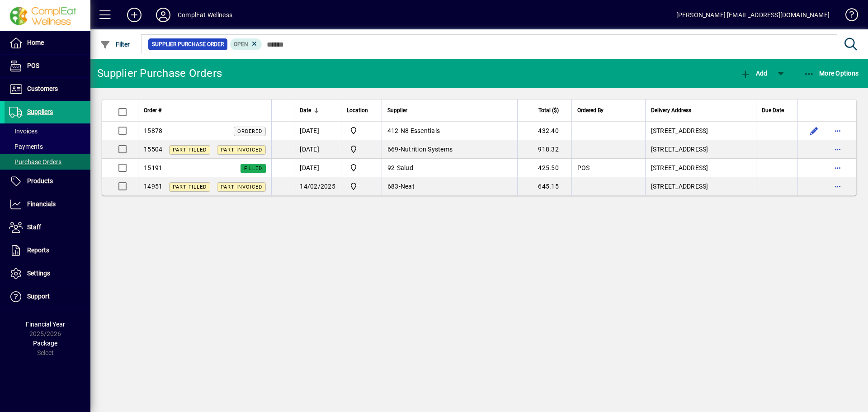 Image resolution: width=868 pixels, height=412 pixels. What do you see at coordinates (772, 110) in the screenshot?
I see `span: Due Date` at bounding box center [772, 110].